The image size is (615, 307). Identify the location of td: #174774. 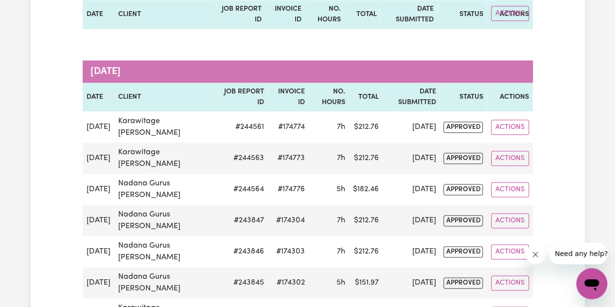
(288, 127).